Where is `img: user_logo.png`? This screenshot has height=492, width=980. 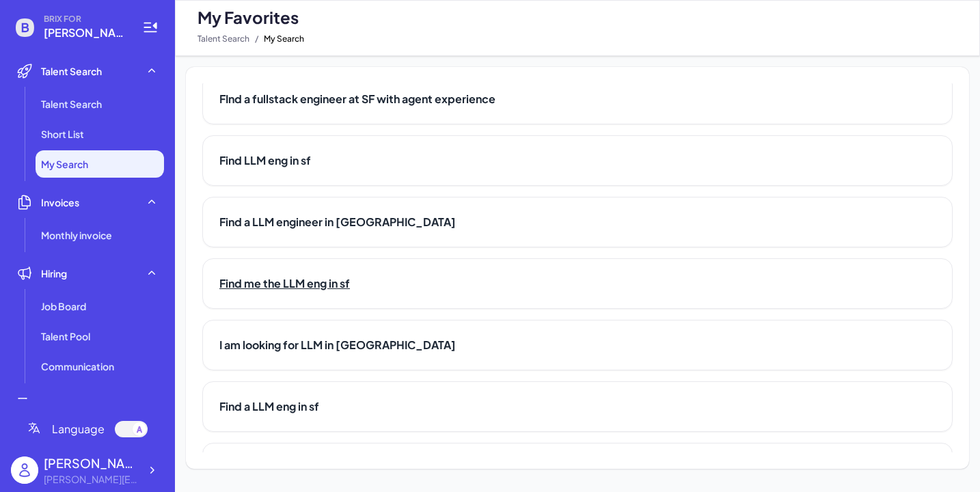 img: user_logo.png is located at coordinates (24, 471).